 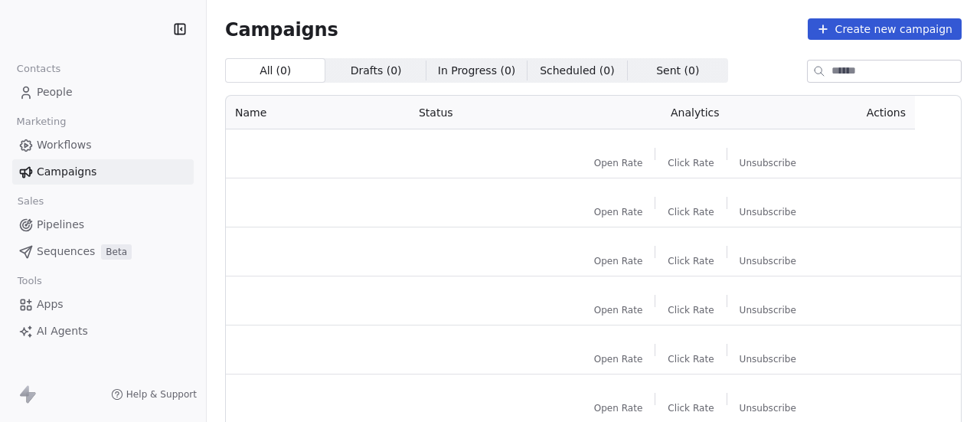 I want to click on span: Scheduled ( 0 ), so click(x=577, y=70).